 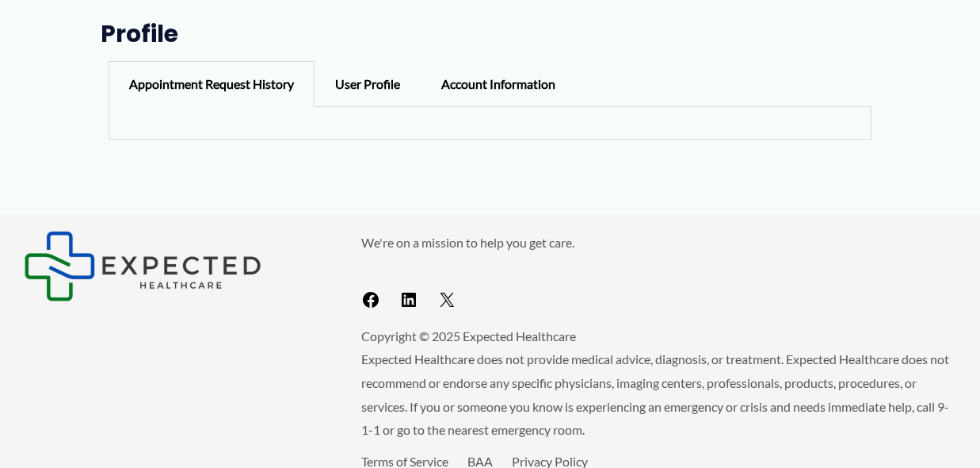 What do you see at coordinates (172, 266) in the screenshot?
I see `aside: Footer Widget 1` at bounding box center [172, 266].